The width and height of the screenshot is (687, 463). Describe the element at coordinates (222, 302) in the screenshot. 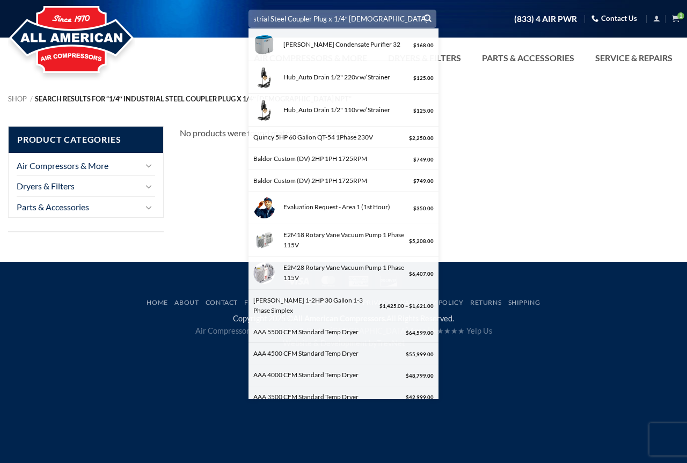

I see `a: Contact` at that location.